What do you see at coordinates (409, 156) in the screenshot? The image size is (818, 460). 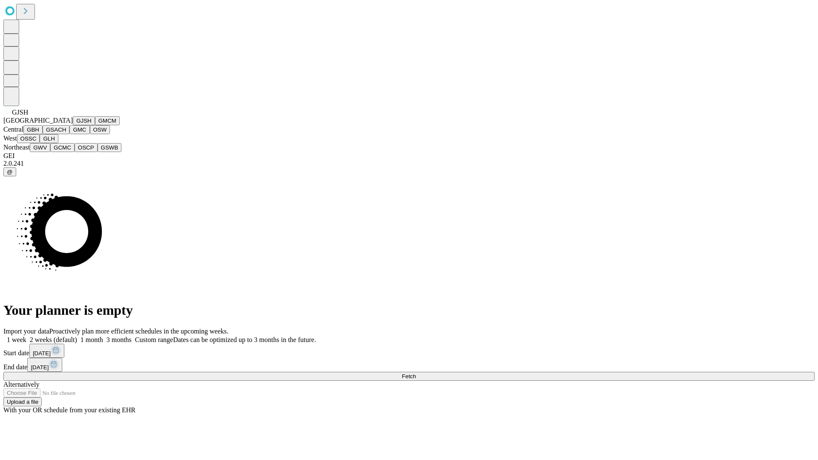 I see `div: GEI` at bounding box center [409, 156].